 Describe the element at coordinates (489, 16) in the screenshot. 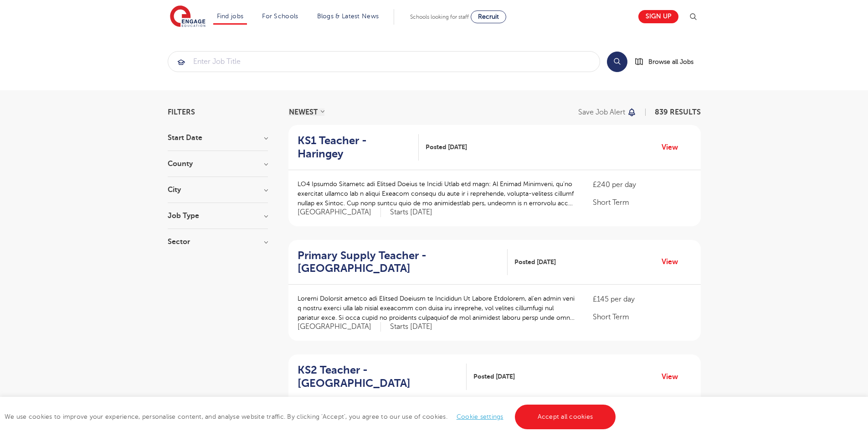

I see `span: Recruit` at that location.